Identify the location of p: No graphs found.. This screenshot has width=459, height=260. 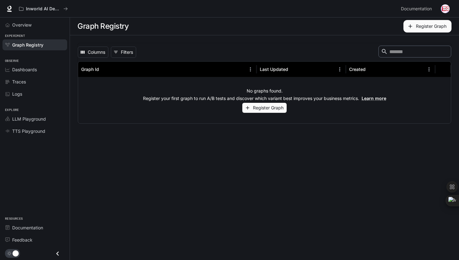
(265, 91).